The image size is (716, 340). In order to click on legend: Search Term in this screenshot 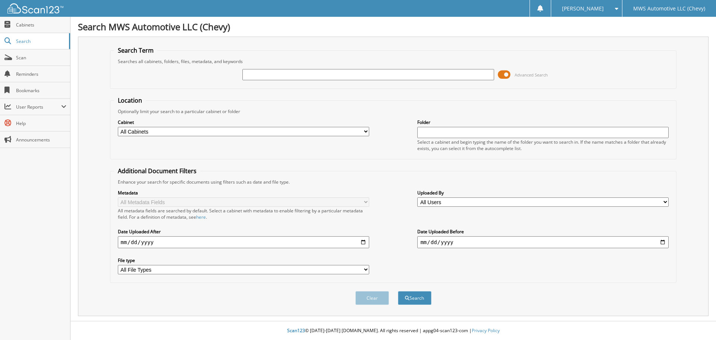, I will do `click(136, 50)`.